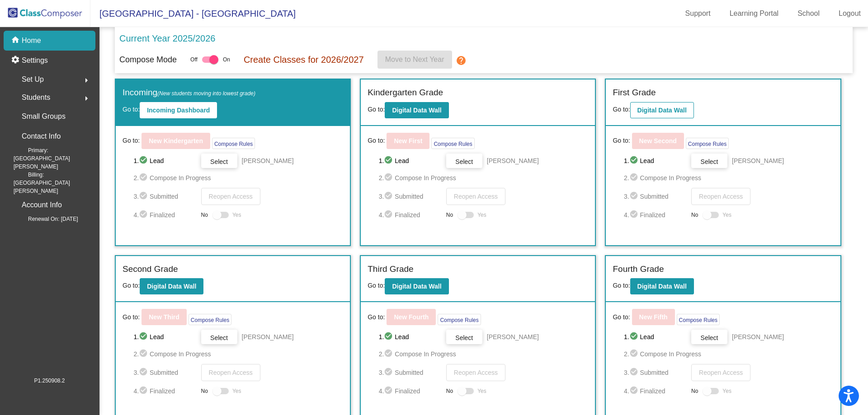 Image resolution: width=868 pixels, height=415 pixels. Describe the element at coordinates (658, 141) in the screenshot. I see `button: New Second` at that location.